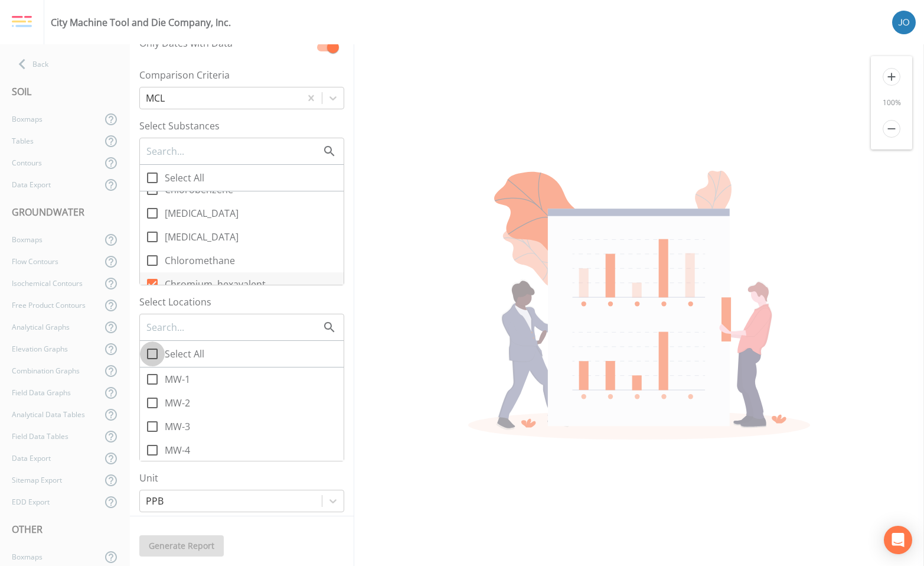 This screenshot has width=924, height=566. What do you see at coordinates (22, 22) in the screenshot?
I see `img: logo` at bounding box center [22, 22].